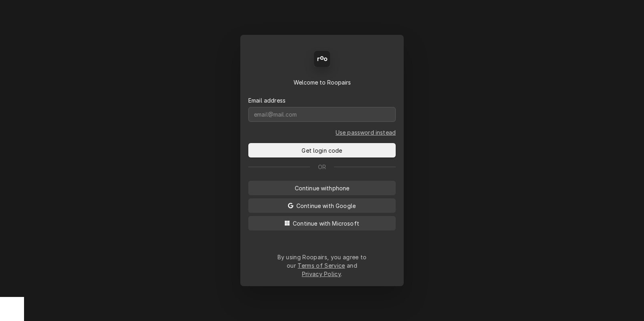  I want to click on span: Continue with Microsoft, so click(326, 223).